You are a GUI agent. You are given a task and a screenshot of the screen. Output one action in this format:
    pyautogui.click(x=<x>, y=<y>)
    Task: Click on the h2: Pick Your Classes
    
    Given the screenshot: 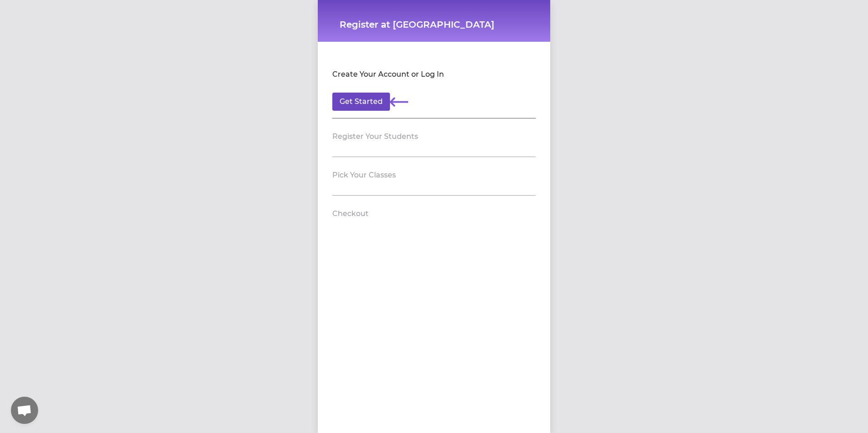 What is the action you would take?
    pyautogui.click(x=364, y=175)
    